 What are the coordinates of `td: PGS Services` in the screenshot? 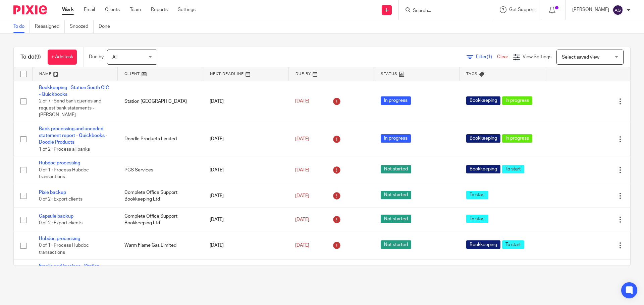 It's located at (160, 170).